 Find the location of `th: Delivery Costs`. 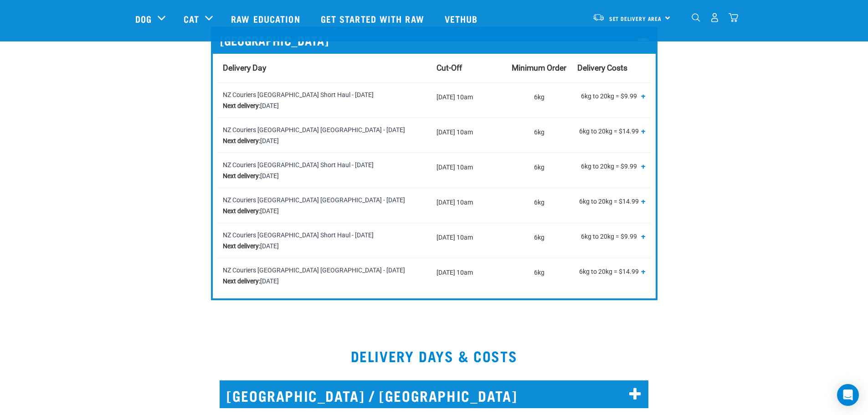

th: Delivery Costs is located at coordinates (611, 69).